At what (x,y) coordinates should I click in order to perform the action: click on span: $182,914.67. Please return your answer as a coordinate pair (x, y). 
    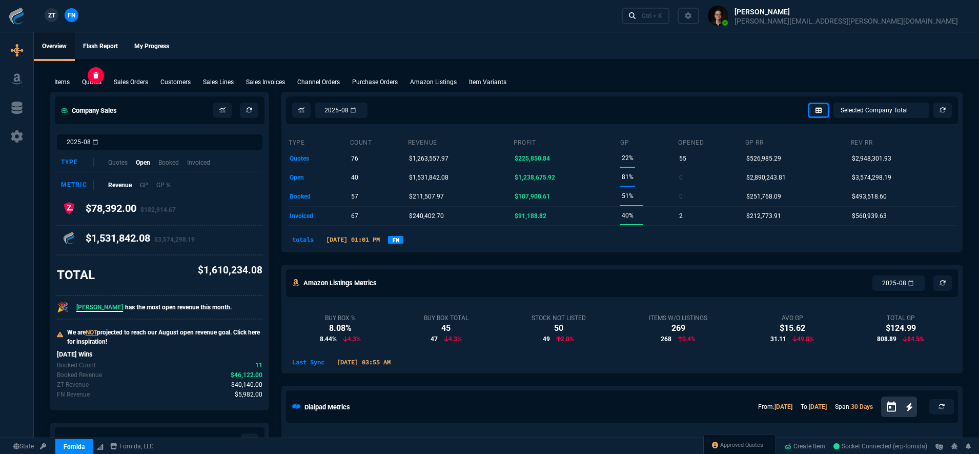
    Looking at the image, I should click on (158, 210).